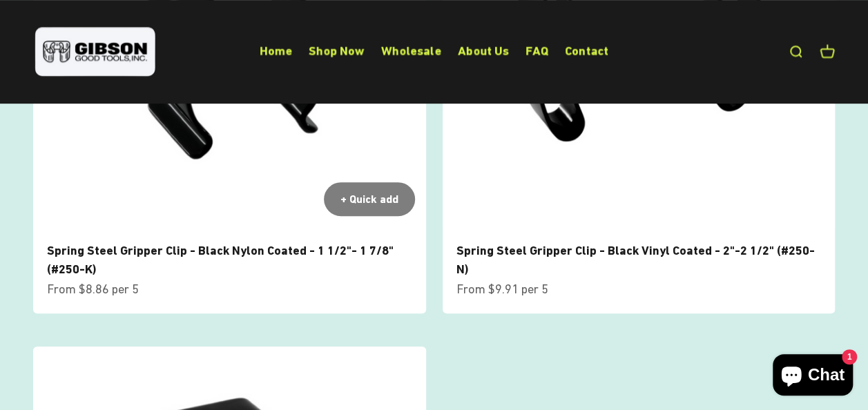 This screenshot has width=868, height=410. I want to click on a: Shop Now, so click(337, 50).